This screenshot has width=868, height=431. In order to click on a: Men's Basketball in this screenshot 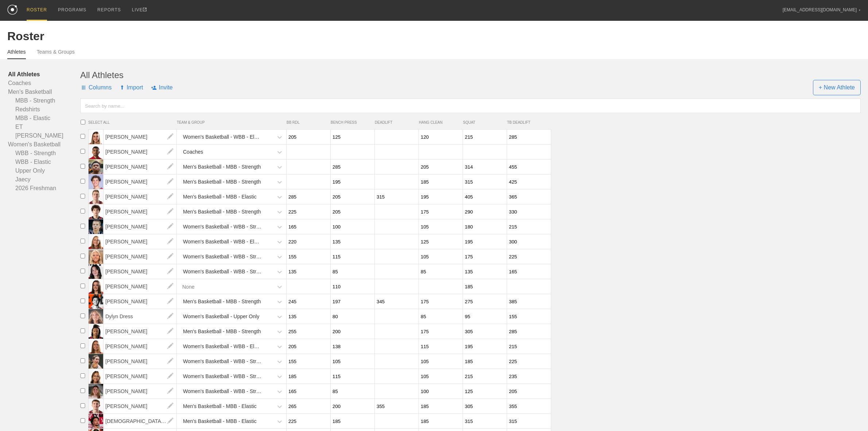, I will do `click(44, 92)`.